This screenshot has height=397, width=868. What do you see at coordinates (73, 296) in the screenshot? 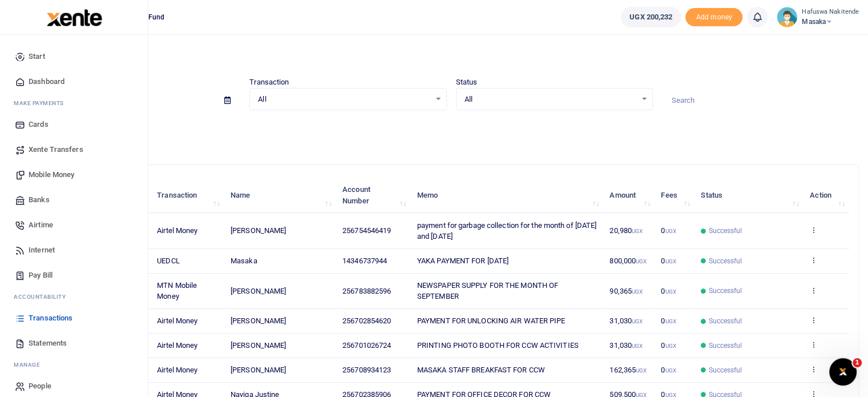
I see `li: Ac` at bounding box center [73, 296].